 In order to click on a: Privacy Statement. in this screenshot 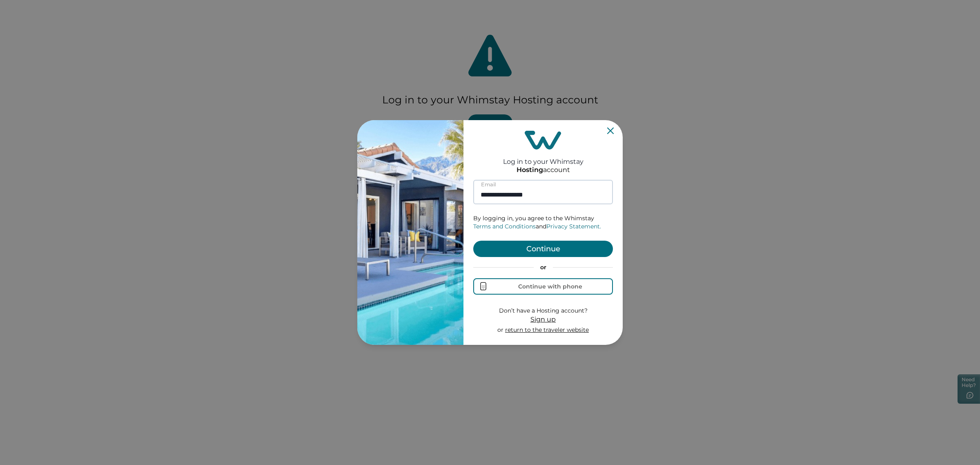, I will do `click(574, 227)`.